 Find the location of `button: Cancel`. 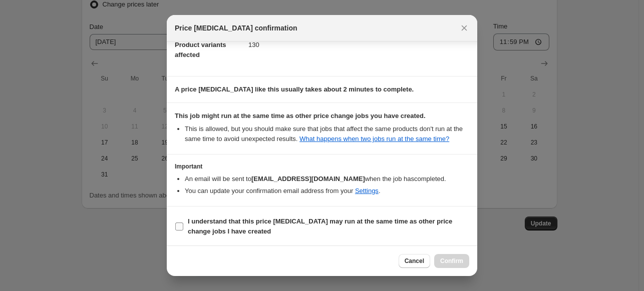

button: Cancel is located at coordinates (414, 261).